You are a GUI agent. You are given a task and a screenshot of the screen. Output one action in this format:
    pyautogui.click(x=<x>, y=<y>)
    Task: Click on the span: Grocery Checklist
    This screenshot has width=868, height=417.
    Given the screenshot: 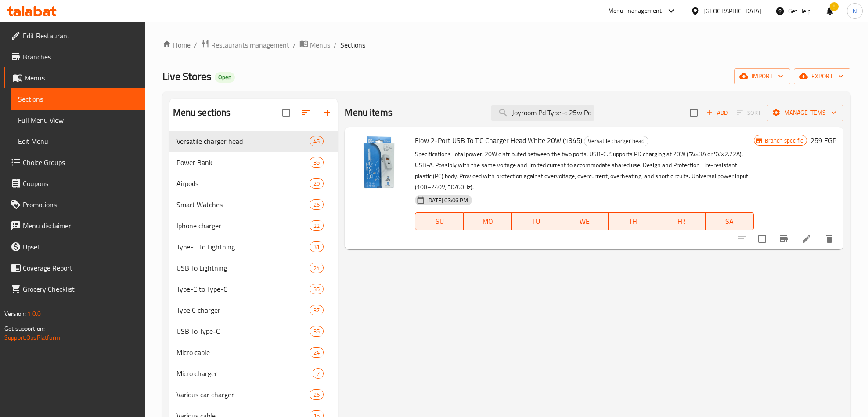 What is the action you would take?
    pyautogui.click(x=81, y=289)
    